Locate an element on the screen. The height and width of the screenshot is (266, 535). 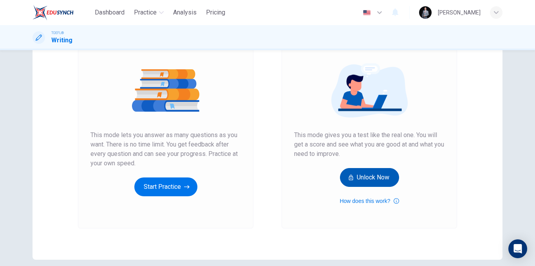
span: Analysis is located at coordinates (185, 13).